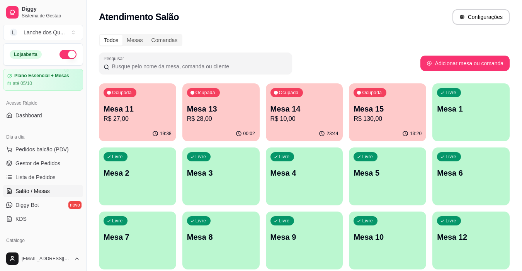 This screenshot has width=522, height=271. What do you see at coordinates (221, 176) in the screenshot?
I see `button: LivreMesa 3` at bounding box center [221, 176].